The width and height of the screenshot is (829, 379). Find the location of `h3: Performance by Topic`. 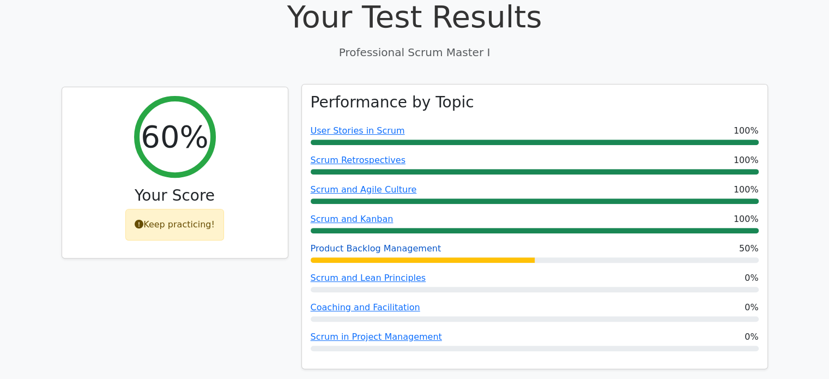

h3: Performance by Topic is located at coordinates (392, 102).